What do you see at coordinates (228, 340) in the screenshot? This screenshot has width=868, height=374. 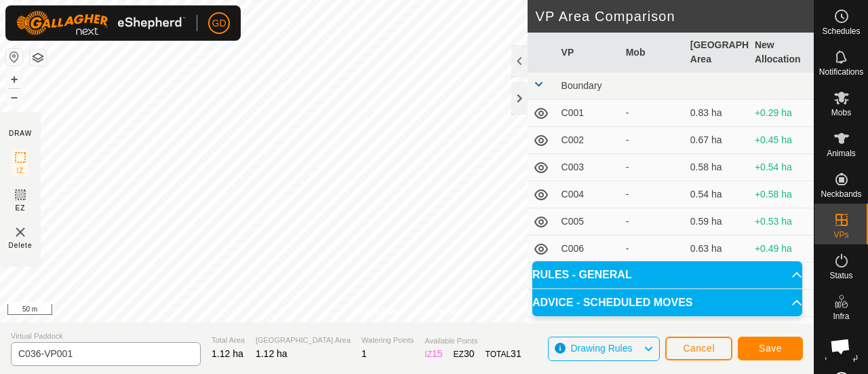 I see `span: Total Area` at bounding box center [228, 340].